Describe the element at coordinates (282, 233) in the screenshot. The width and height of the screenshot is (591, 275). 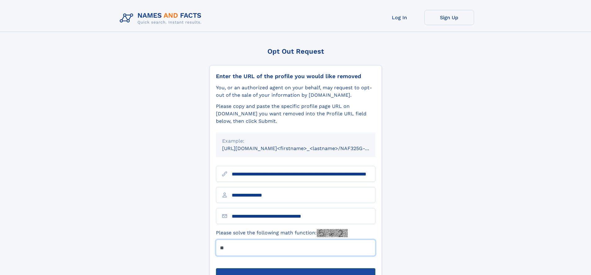
I see `label: Please solve the following math function:` at that location.